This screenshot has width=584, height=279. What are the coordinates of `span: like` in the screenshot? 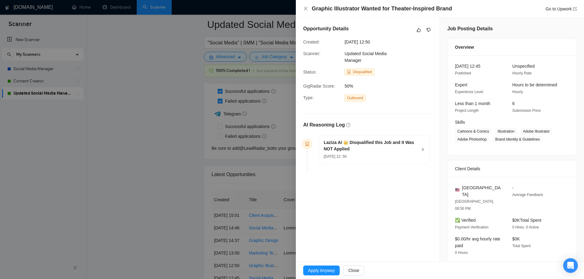 It's located at (419, 30).